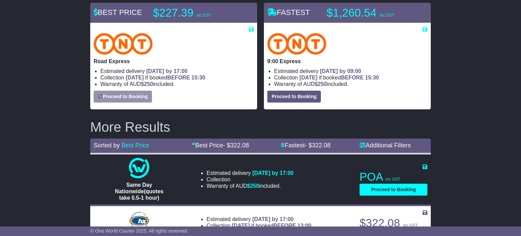  I want to click on span: BEST PRICE, so click(118, 12).